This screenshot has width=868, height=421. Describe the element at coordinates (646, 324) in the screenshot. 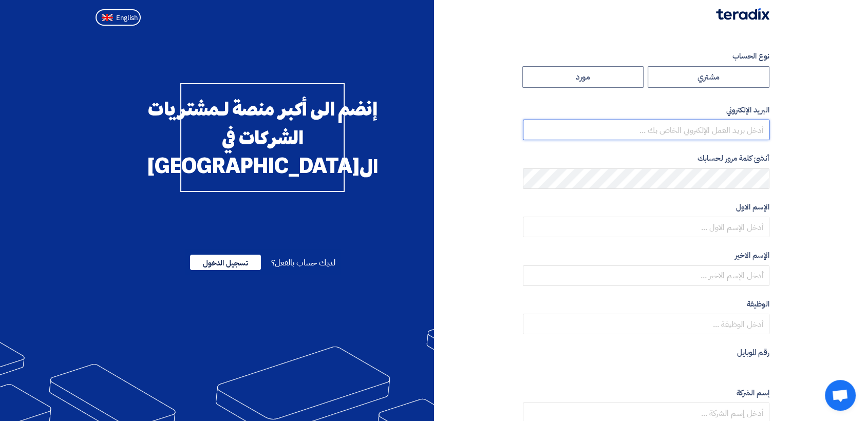

I see `input: أدخل الوظيفة ...` at that location.